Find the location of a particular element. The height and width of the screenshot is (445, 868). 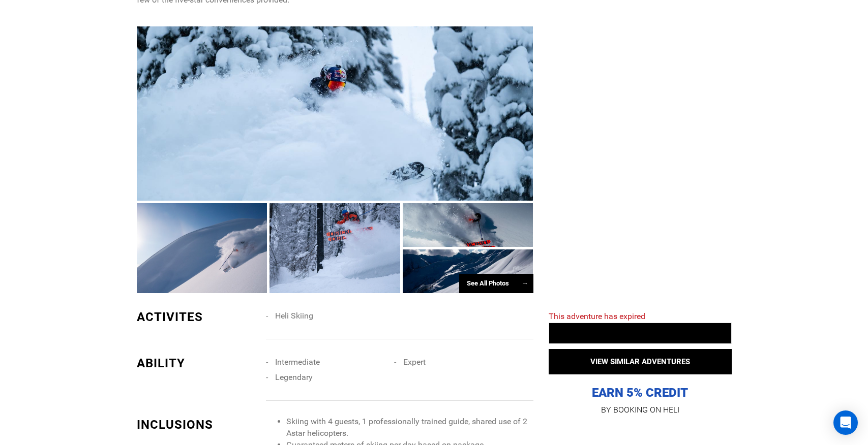

p: BY BOOKING ON HELI is located at coordinates (640, 410).